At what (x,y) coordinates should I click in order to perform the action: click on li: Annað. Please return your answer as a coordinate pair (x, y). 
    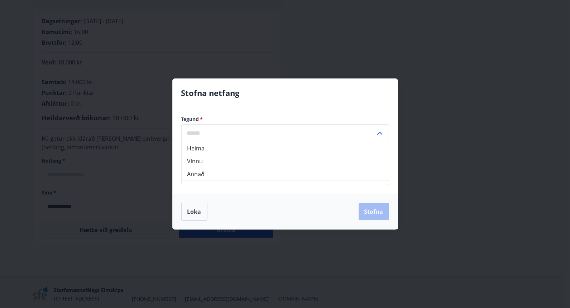
    Looking at the image, I should click on (285, 174).